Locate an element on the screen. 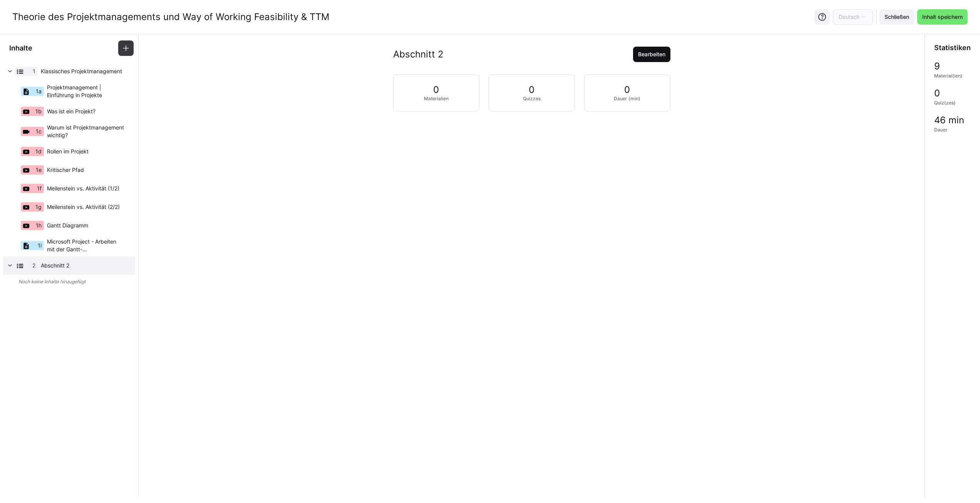 The width and height of the screenshot is (980, 503). button: Inhalt speichern is located at coordinates (943, 17).